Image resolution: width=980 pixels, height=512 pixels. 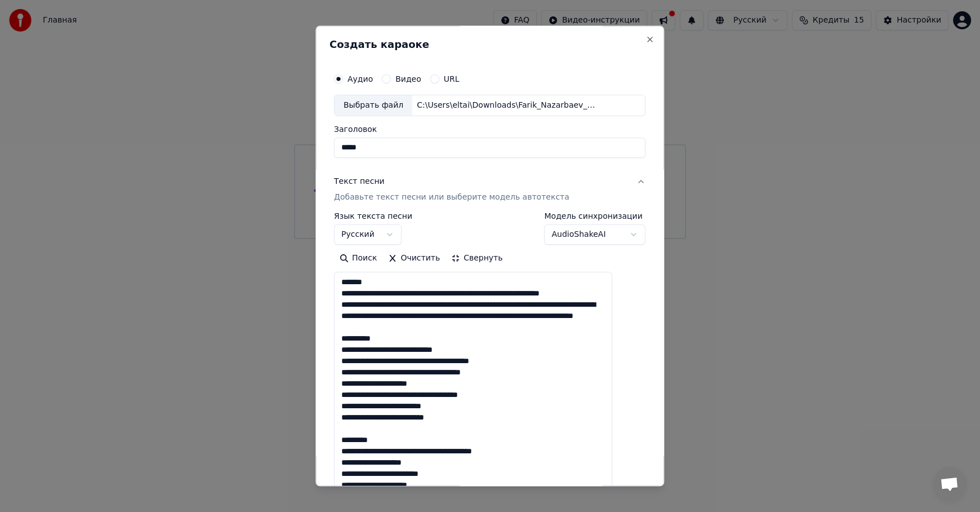 What do you see at coordinates (476, 258) in the screenshot?
I see `button: Свернуть` at bounding box center [476, 258].